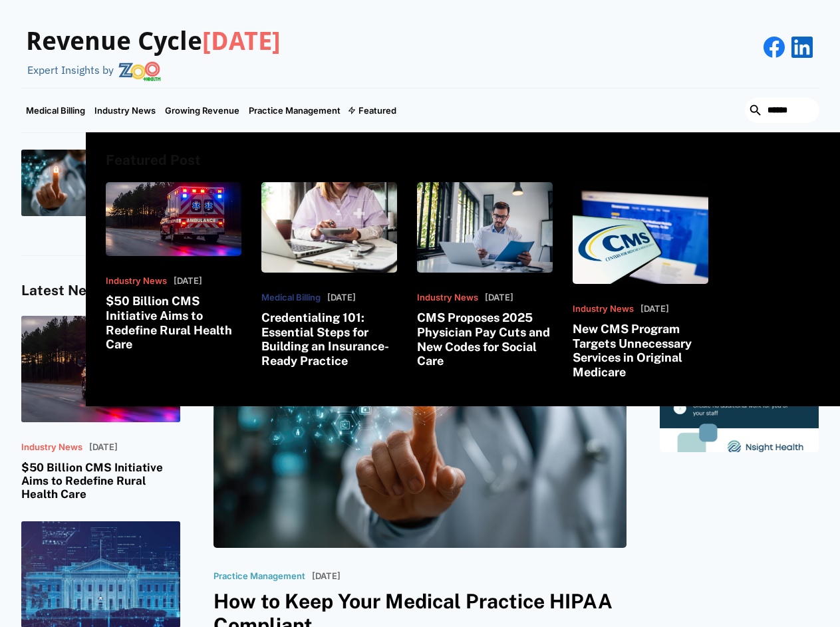  Describe the element at coordinates (484, 339) in the screenshot. I see `h3: CMS Proposes 2025 Physician Pay Cuts and New Codes for Social Care` at that location.